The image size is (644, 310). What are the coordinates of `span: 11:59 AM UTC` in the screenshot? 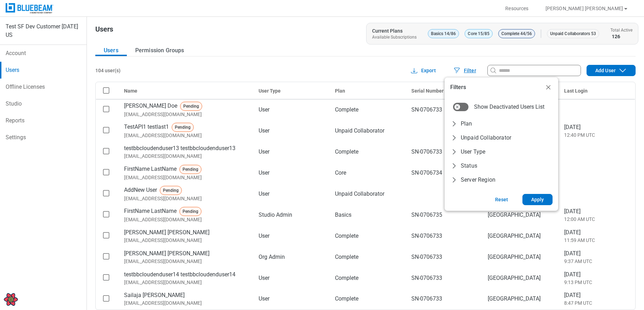 It's located at (597, 240).